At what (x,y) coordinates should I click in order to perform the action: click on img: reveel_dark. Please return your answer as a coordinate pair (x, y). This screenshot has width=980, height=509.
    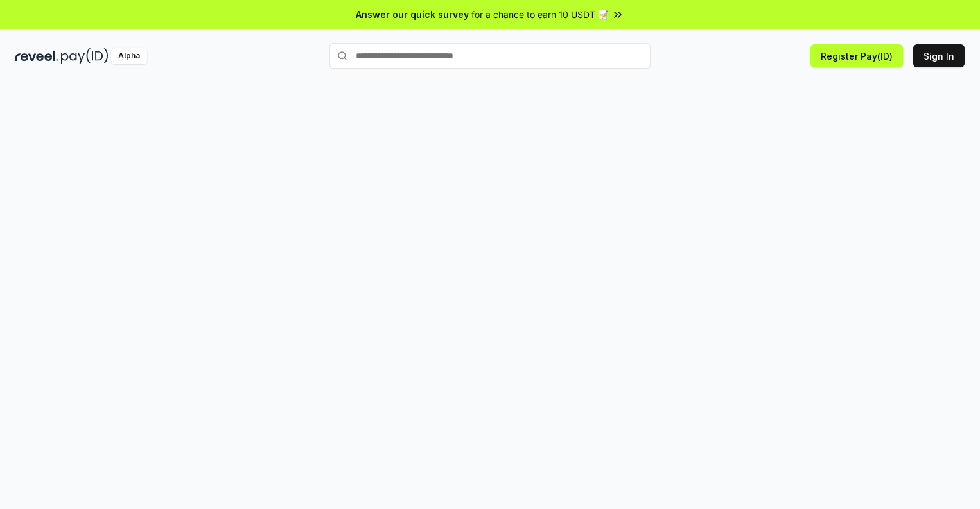
    Looking at the image, I should click on (36, 56).